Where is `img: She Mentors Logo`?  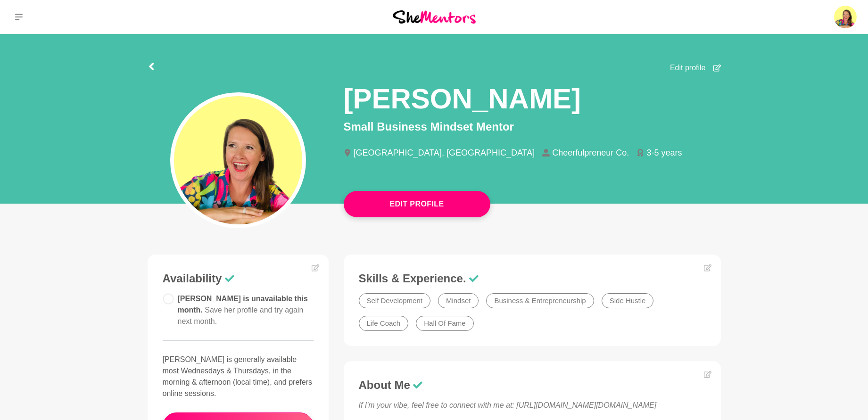
img: She Mentors Logo is located at coordinates (434, 17).